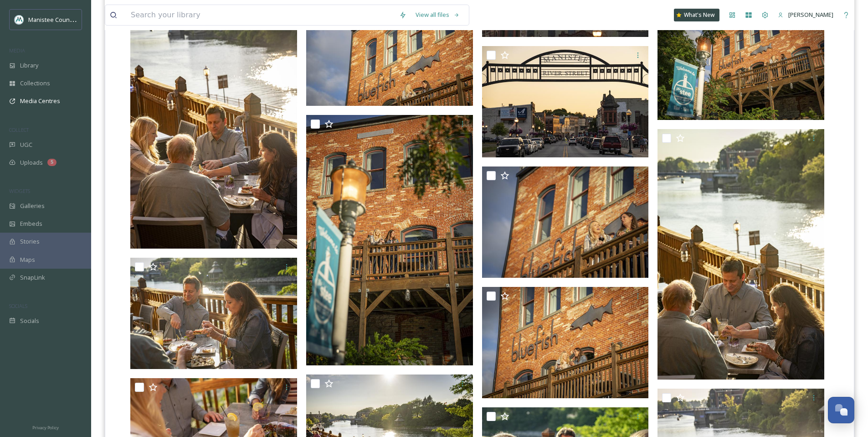 This screenshot has height=437, width=868. Describe the element at coordinates (35, 83) in the screenshot. I see `span: Collections` at that location.